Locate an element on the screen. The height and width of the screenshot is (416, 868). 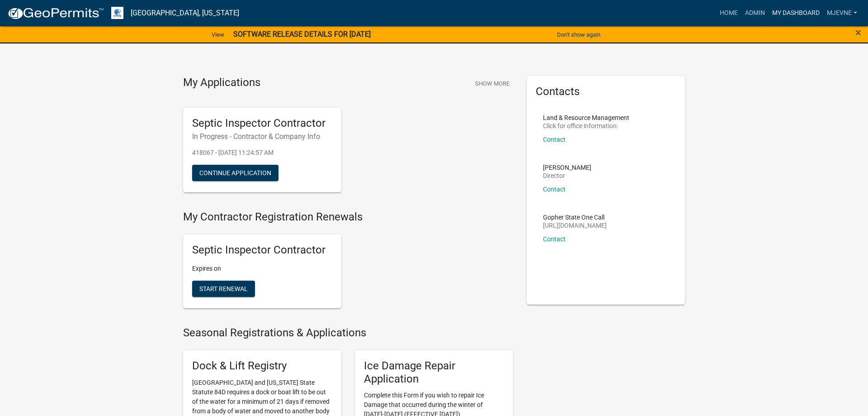
button: Close is located at coordinates (859, 32).